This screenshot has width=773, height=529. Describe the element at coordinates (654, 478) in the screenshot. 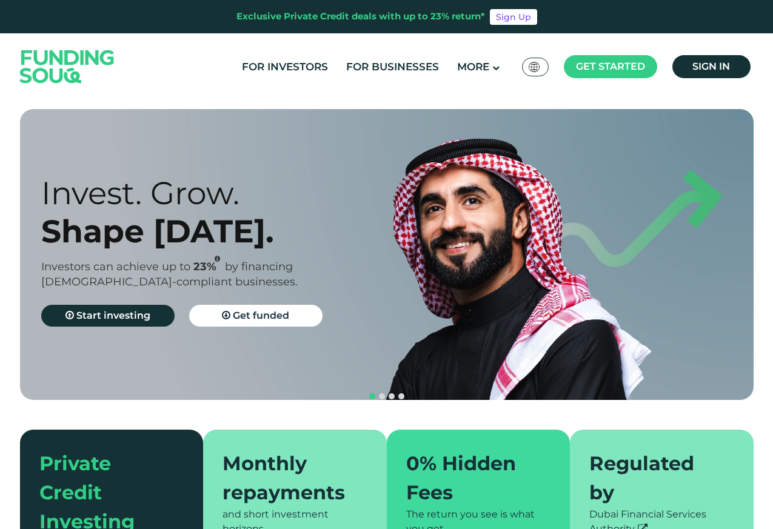

I see `div: Regulated by` at that location.